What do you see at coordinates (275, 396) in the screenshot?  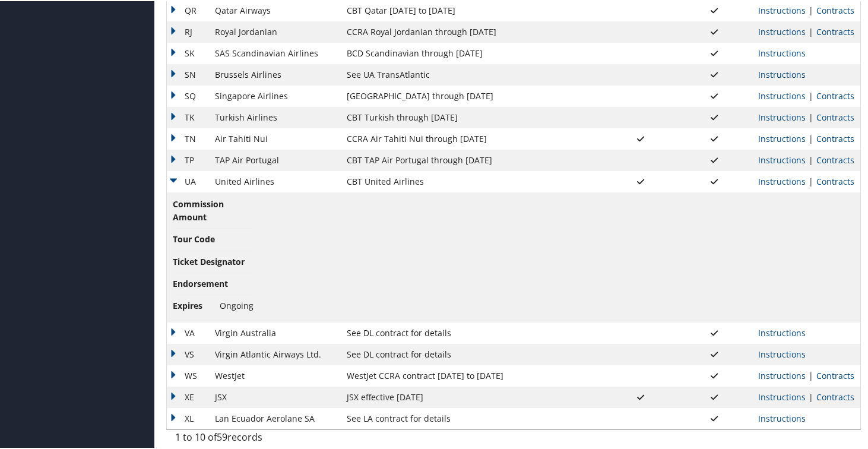 I see `td: JSX` at bounding box center [275, 396].